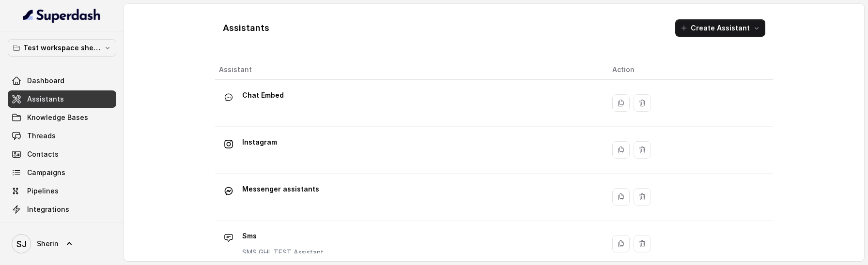 The image size is (868, 265). Describe the element at coordinates (689, 69) in the screenshot. I see `th: Action` at that location.